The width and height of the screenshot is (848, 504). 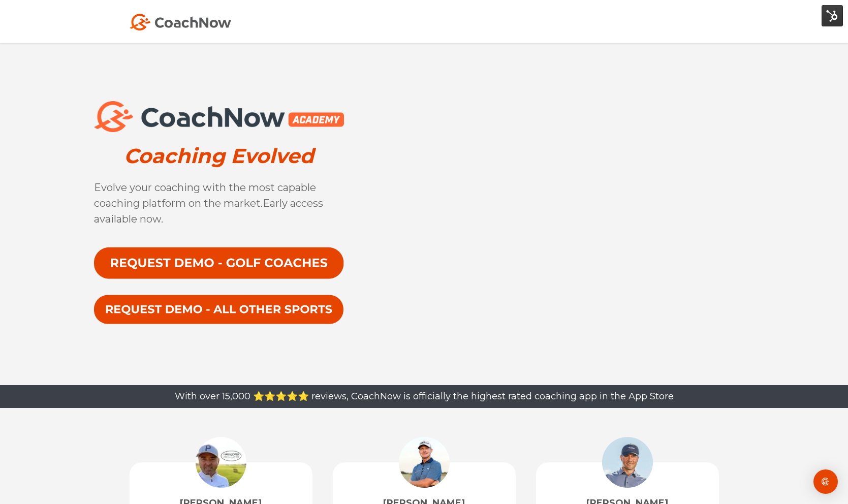 I want to click on img: Request a CoachNow Academy Demo for Golf Coaches, so click(x=219, y=263).